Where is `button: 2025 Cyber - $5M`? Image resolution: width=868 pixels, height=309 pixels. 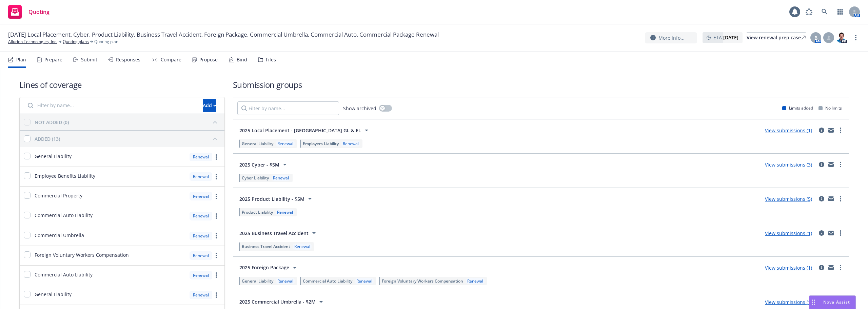
button: 2025 Cyber - $5M is located at coordinates (264, 164).